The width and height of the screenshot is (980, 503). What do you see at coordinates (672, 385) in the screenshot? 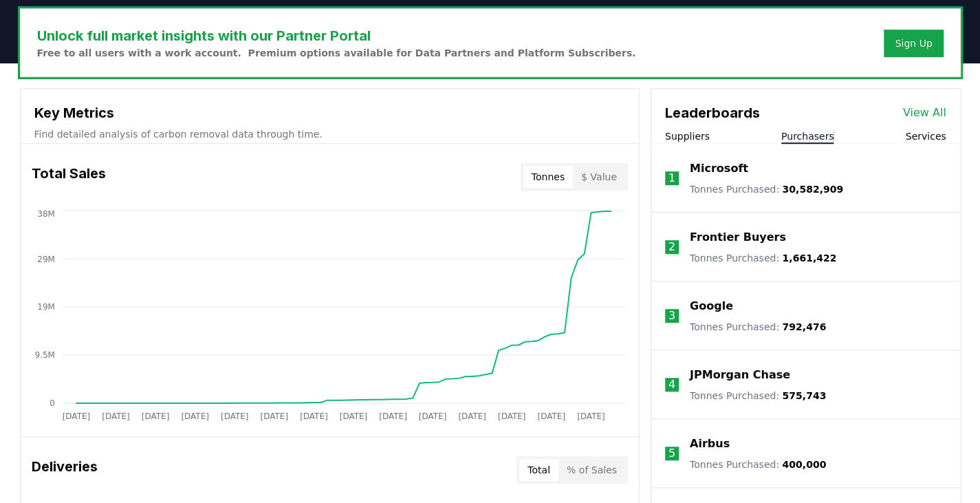
I see `p: 4` at bounding box center [672, 385].